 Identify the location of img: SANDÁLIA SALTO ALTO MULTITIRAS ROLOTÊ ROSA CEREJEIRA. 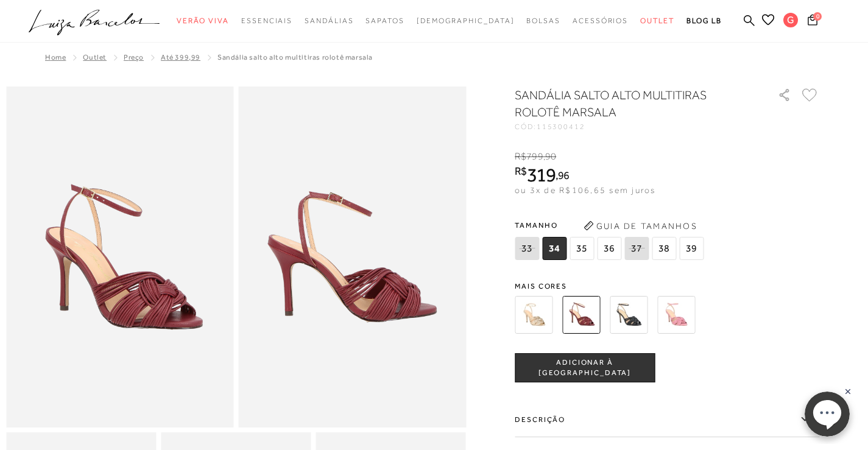
(676, 315).